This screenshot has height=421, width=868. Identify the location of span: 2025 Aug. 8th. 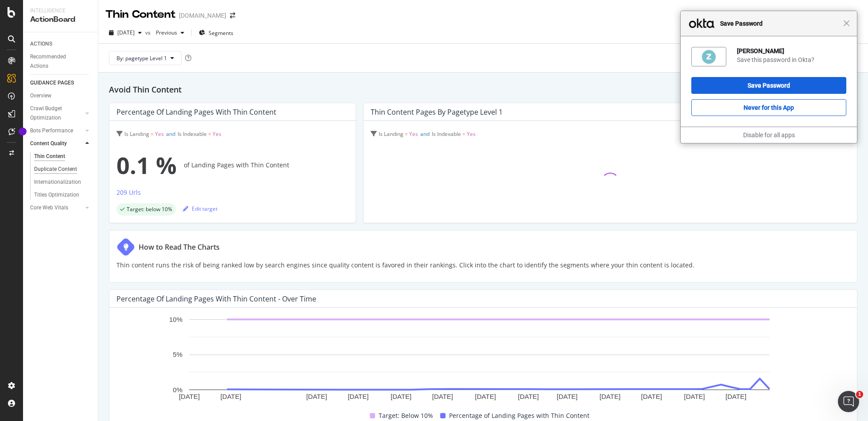
(126, 32).